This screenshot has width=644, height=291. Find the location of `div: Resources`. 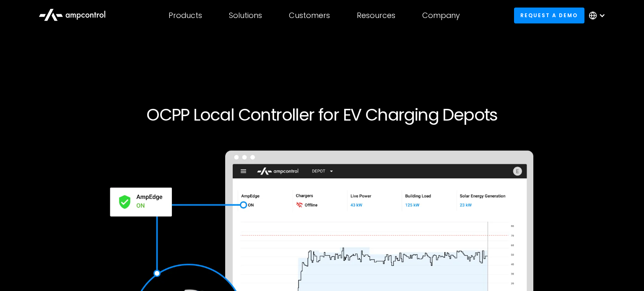

div: Resources is located at coordinates (376, 16).